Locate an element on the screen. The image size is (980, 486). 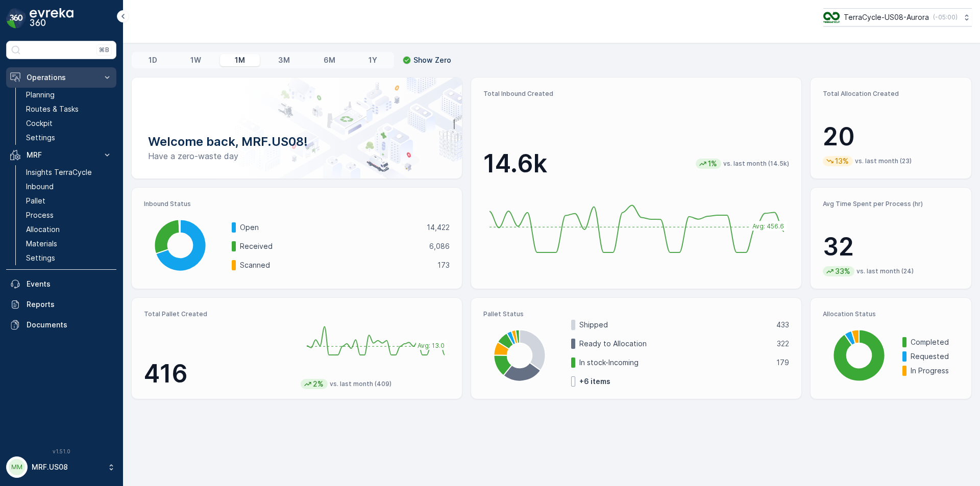
p: Requested is located at coordinates (935, 357).